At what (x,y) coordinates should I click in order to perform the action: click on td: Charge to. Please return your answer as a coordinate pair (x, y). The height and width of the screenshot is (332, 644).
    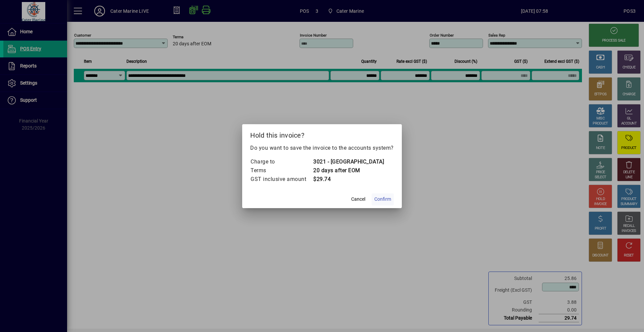
    Looking at the image, I should click on (281, 162).